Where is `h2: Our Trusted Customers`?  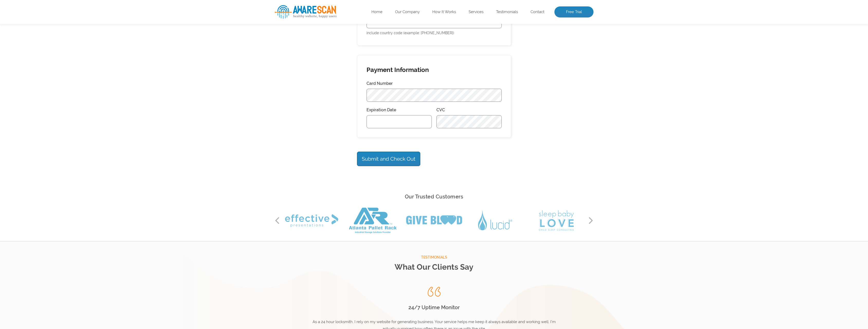 h2: Our Trusted Customers is located at coordinates (434, 197).